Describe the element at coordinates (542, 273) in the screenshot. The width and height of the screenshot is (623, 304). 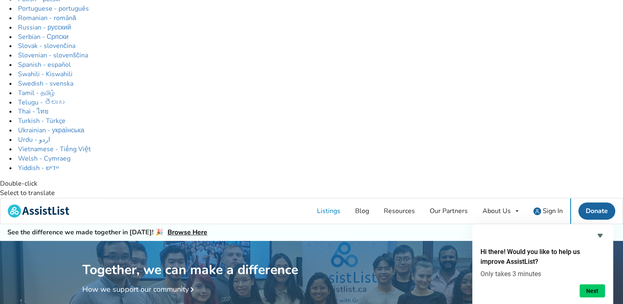
I see `p: Only takes 3 minutes` at that location.